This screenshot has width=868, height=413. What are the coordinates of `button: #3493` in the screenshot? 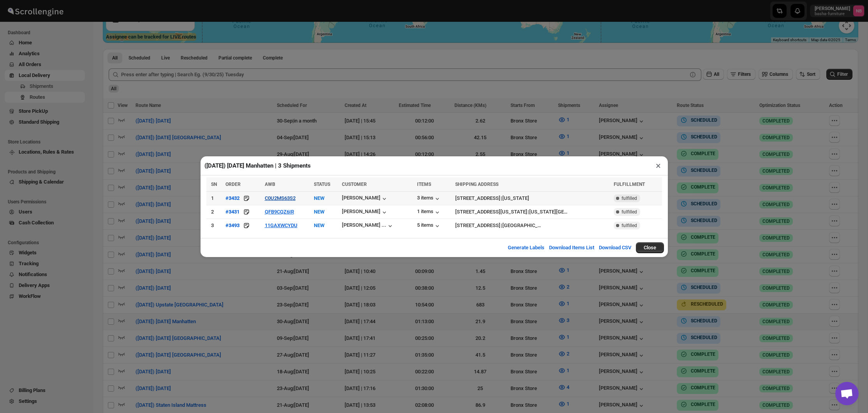 It's located at (232, 226).